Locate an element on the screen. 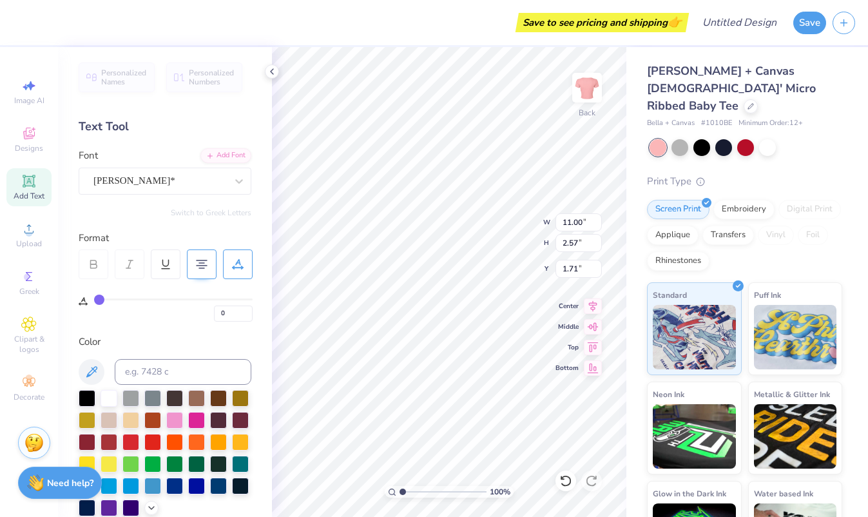 Image resolution: width=868 pixels, height=517 pixels. img: Back is located at coordinates (587, 88).